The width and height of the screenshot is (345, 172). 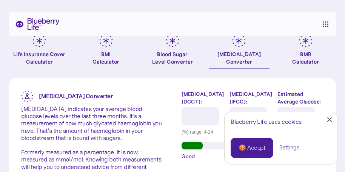 What do you see at coordinates (106, 52) in the screenshot?
I see `a: BMICalculator` at bounding box center [106, 52].